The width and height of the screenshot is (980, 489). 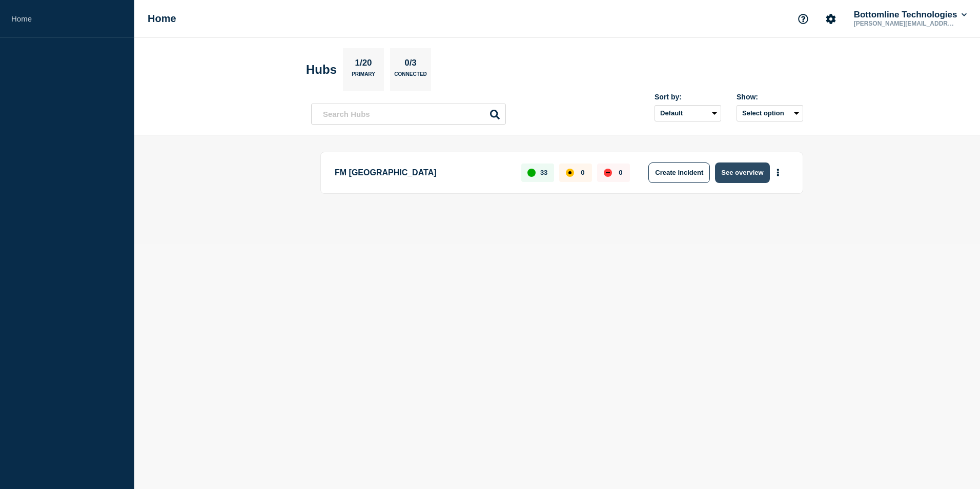 I want to click on button: Account settings, so click(x=831, y=19).